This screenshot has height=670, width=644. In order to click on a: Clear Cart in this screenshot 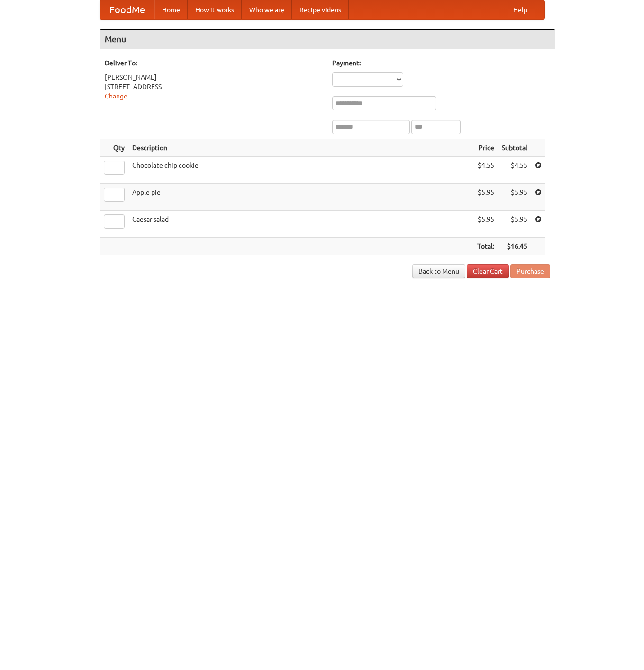, I will do `click(488, 272)`.